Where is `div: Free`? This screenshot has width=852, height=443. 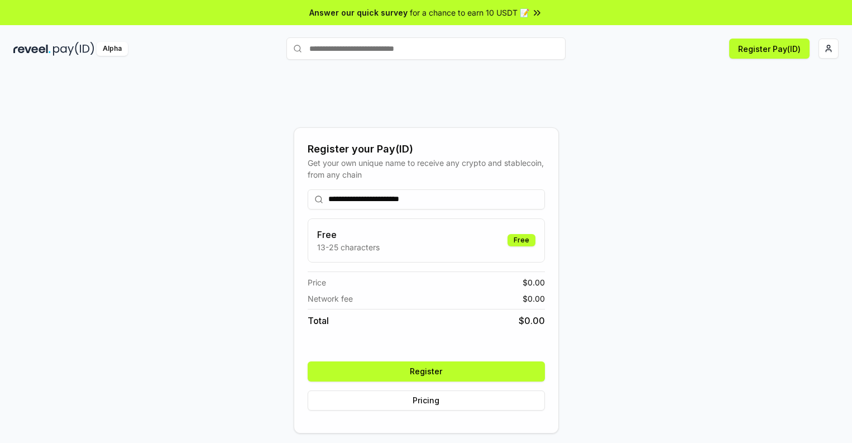
div: Free is located at coordinates (522, 240).